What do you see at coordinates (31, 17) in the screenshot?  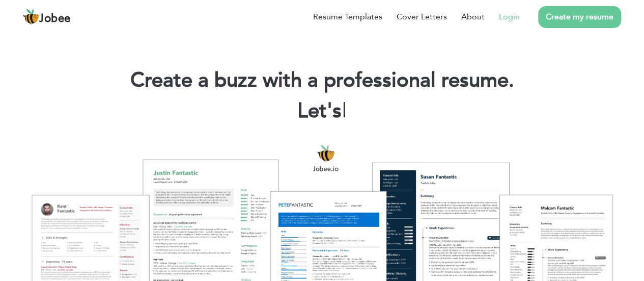 I see `img: jobee.io` at bounding box center [31, 17].